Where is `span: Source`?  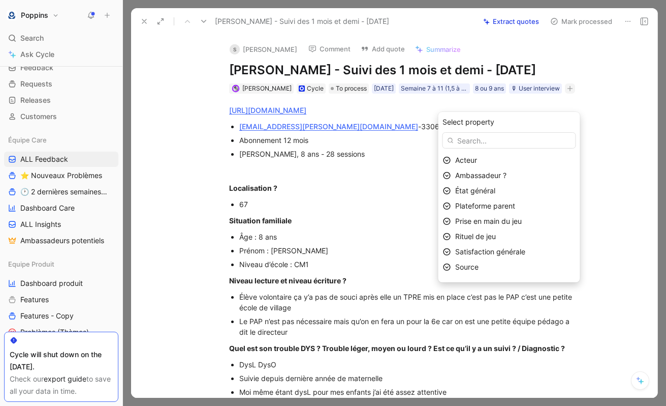 span: Source is located at coordinates (467, 266).